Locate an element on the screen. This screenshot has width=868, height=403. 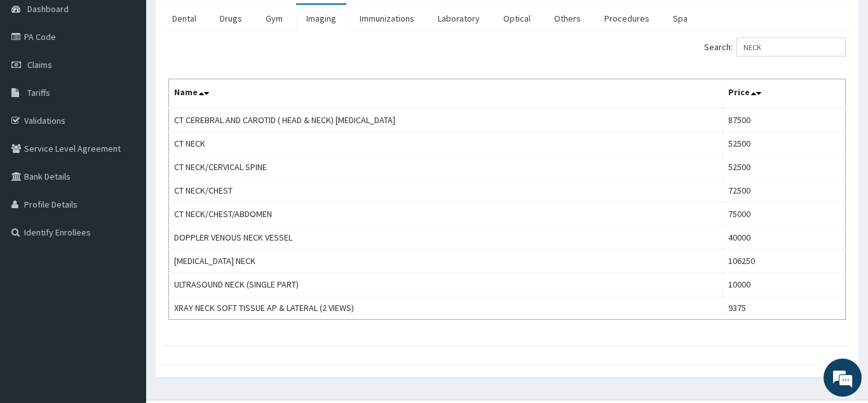
a: Laboratory is located at coordinates (459, 19).